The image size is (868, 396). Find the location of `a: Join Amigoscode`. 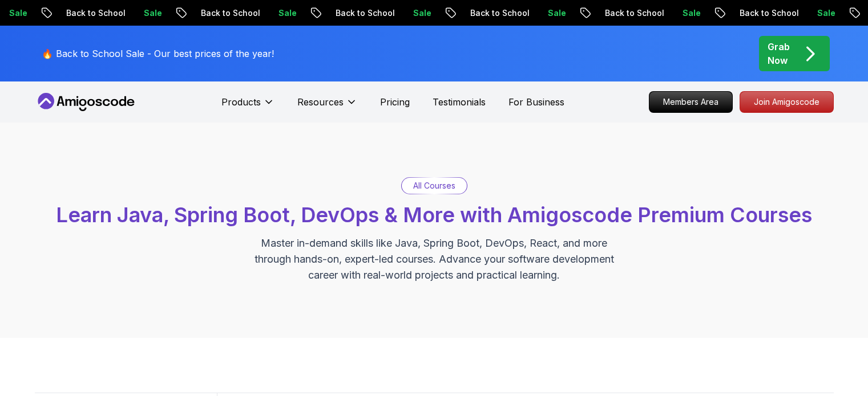

a: Join Amigoscode is located at coordinates (786, 102).